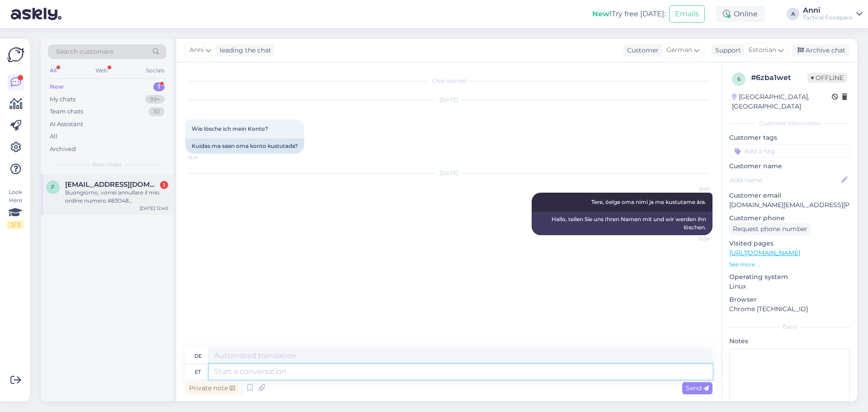 Image resolution: width=868 pixels, height=412 pixels. What do you see at coordinates (789, 166) in the screenshot?
I see `p: Customer name` at bounding box center [789, 166].